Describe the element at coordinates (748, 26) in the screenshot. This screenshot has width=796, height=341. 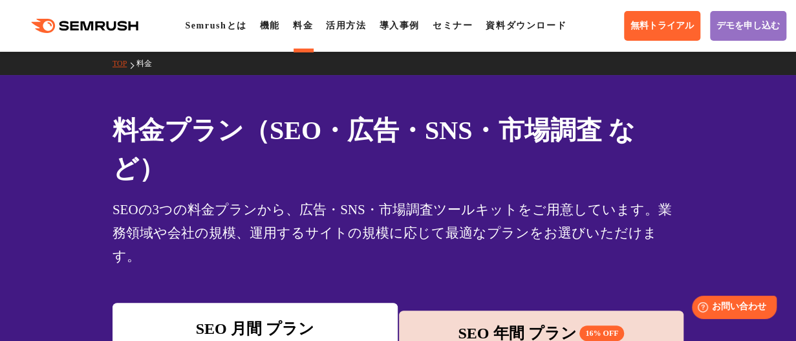
I see `span: デモを申し込む` at that location.